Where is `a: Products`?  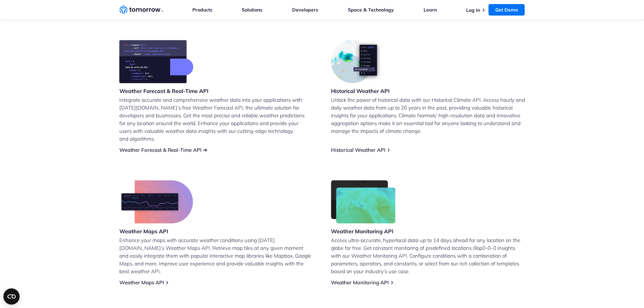
a: Products is located at coordinates (202, 10).